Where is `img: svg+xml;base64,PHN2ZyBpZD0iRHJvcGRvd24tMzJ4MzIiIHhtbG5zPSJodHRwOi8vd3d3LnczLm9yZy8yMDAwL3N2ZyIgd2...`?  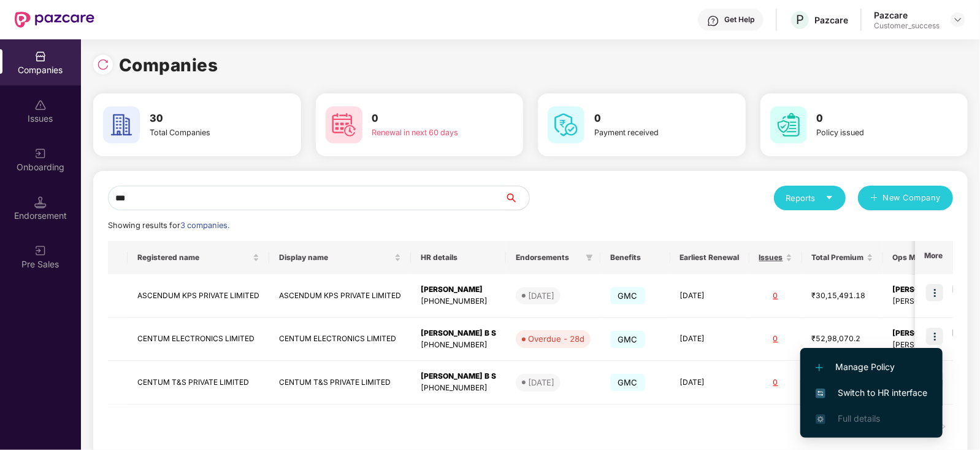 img: svg+xml;base64,PHN2ZyBpZD0iRHJvcGRvd24tMzJ4MzIiIHhtbG5zPSJodHRwOi8vd3d3LnczLm9yZy8yMDAwL3N2ZyIgd2... is located at coordinates (959, 20).